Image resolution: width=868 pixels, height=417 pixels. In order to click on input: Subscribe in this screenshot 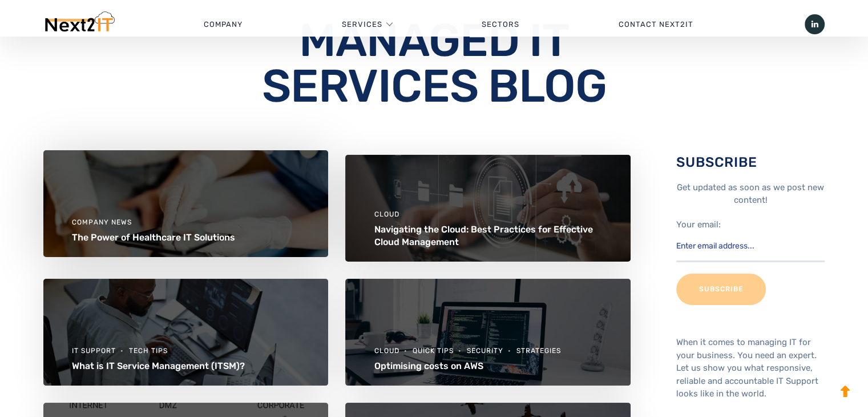, I will do `click(721, 289)`.